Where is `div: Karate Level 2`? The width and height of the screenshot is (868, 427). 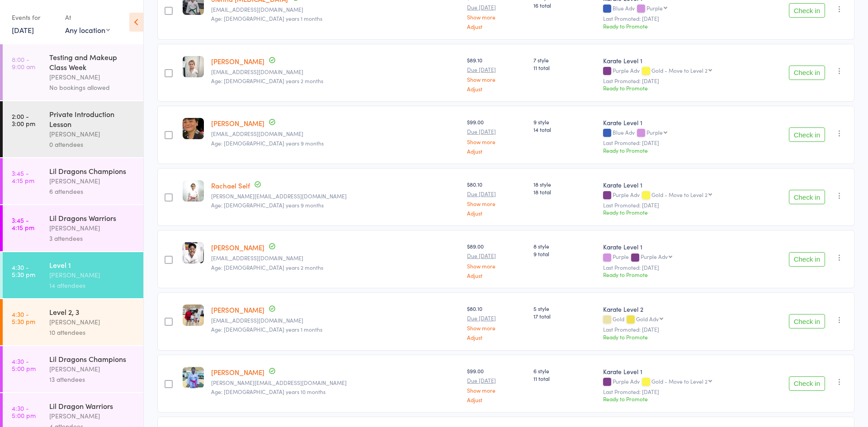 div: Karate Level 2 is located at coordinates (679, 309).